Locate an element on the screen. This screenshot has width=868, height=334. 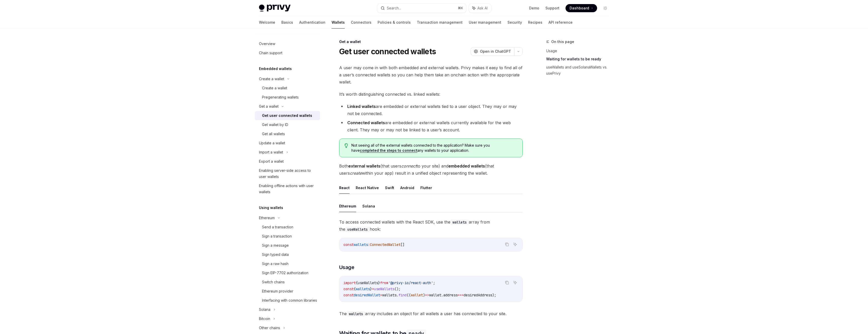
span: find is located at coordinates (402, 295).